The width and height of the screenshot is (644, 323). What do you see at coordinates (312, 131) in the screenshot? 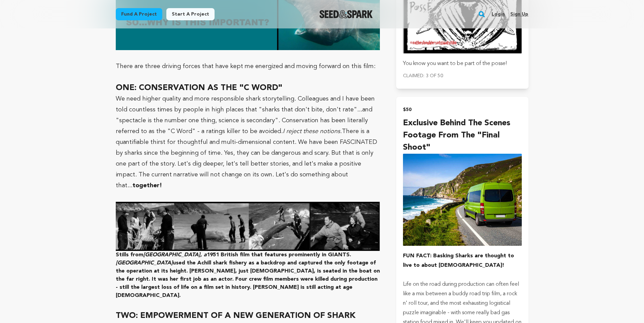
I see `em: I reject these notions.` at bounding box center [312, 131].